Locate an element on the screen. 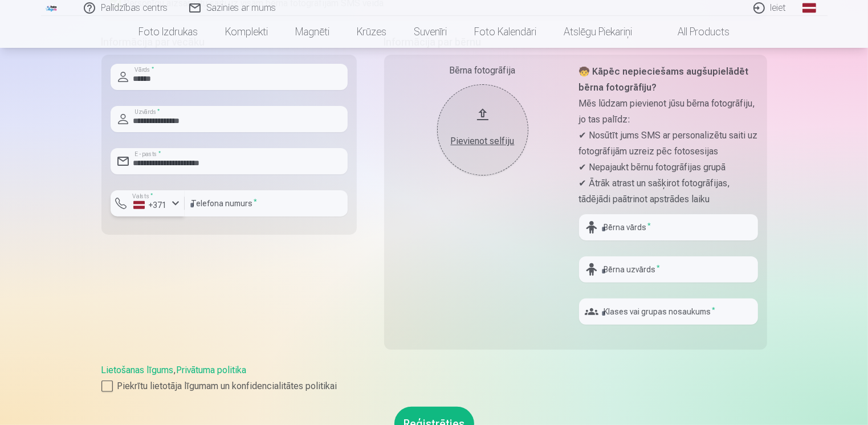  a: Krūzes is located at coordinates (371, 32).